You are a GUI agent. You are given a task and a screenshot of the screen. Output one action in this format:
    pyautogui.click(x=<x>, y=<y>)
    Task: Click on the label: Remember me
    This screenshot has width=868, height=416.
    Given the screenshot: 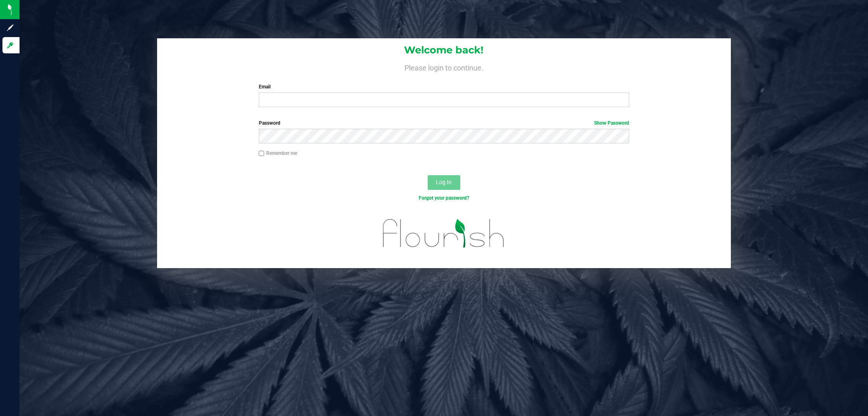 What is the action you would take?
    pyautogui.click(x=278, y=153)
    